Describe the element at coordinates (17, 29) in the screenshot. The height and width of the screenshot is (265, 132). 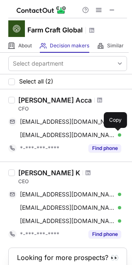
I see `img: 700550e44f0091e24ce42a4c04c8b803` at that location.